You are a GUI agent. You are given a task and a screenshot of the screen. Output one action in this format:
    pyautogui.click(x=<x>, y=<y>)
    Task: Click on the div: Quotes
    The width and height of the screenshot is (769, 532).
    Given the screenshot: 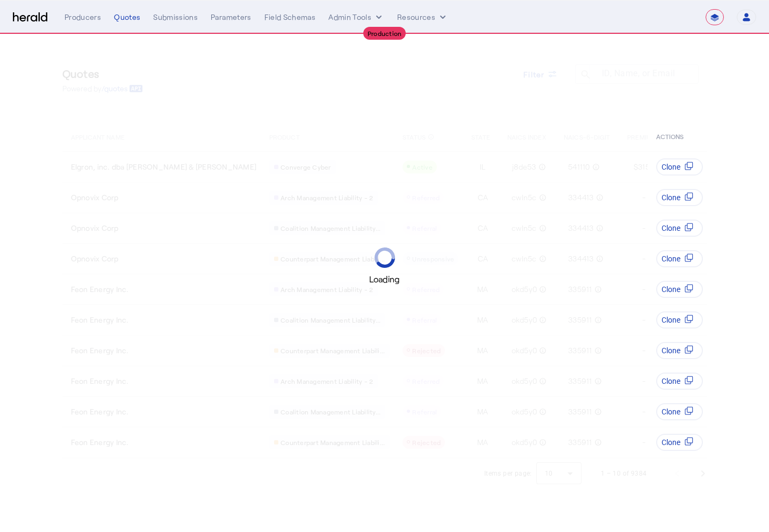 What is the action you would take?
    pyautogui.click(x=127, y=17)
    